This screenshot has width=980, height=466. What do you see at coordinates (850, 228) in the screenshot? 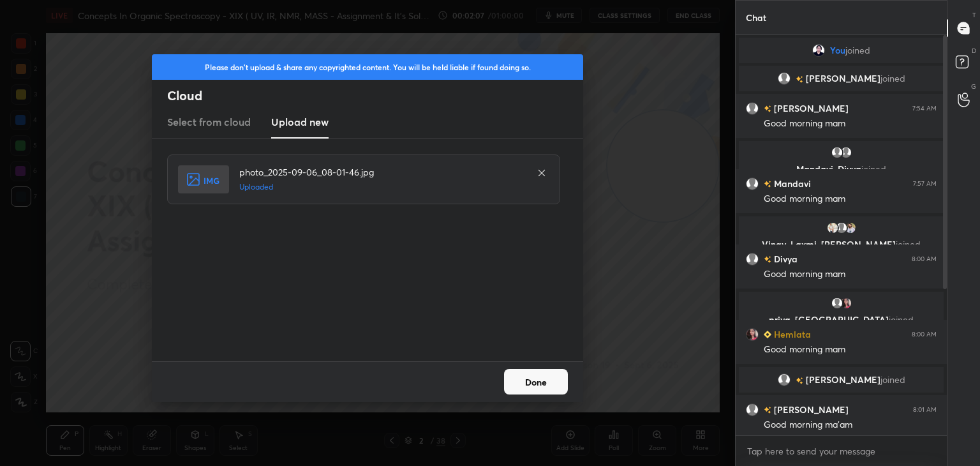
I see `img: abfb3e81cd4e48b590712a04f348c8f1.jpg` at bounding box center [850, 228].